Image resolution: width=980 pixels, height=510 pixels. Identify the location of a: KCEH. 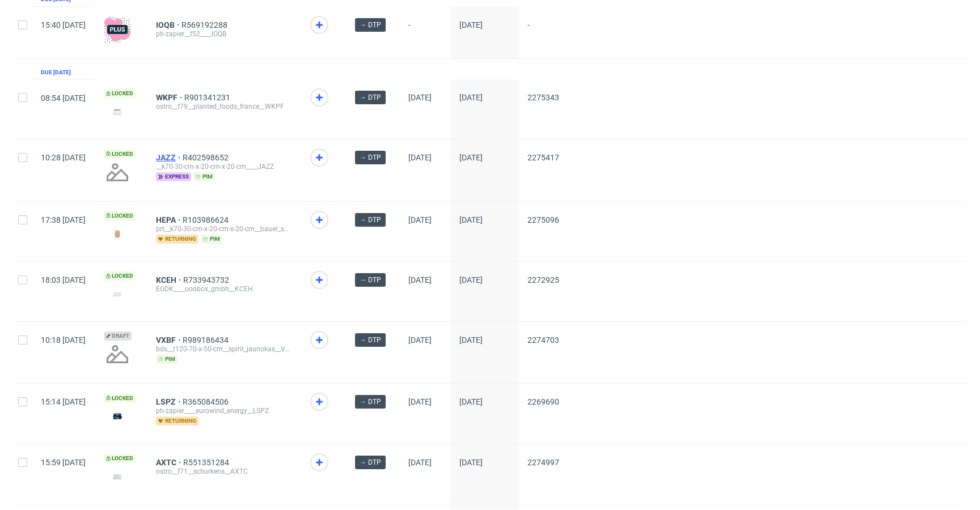
(170, 280).